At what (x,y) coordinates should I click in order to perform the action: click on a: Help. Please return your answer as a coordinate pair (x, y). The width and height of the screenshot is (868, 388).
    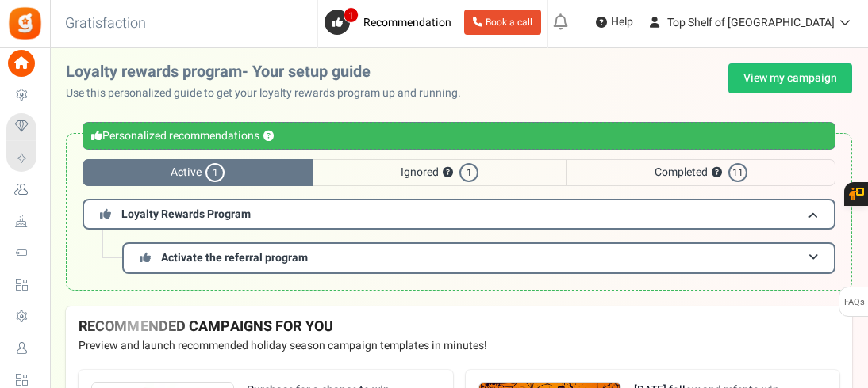
    Looking at the image, I should click on (614, 22).